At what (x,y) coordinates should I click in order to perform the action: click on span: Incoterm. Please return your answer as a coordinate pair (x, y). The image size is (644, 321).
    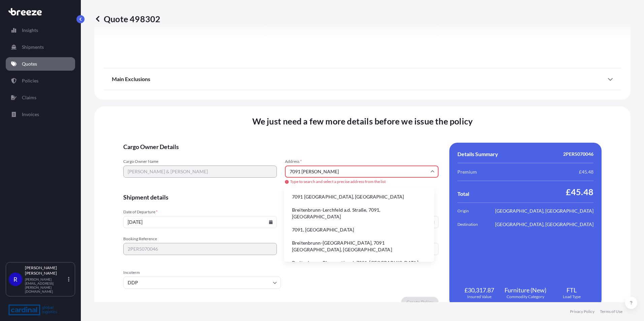
    Looking at the image, I should click on (202, 272).